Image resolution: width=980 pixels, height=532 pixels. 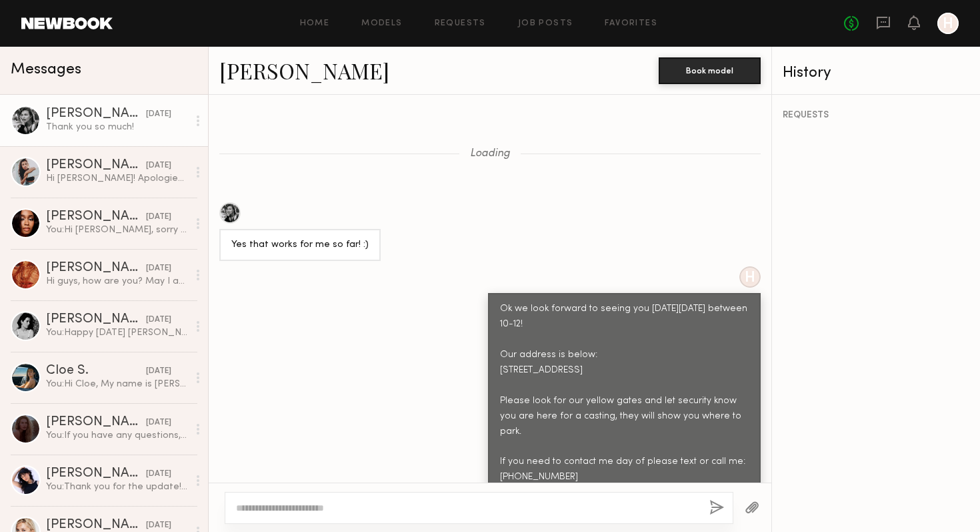 What do you see at coordinates (710, 70) in the screenshot?
I see `a: Book model` at bounding box center [710, 70].